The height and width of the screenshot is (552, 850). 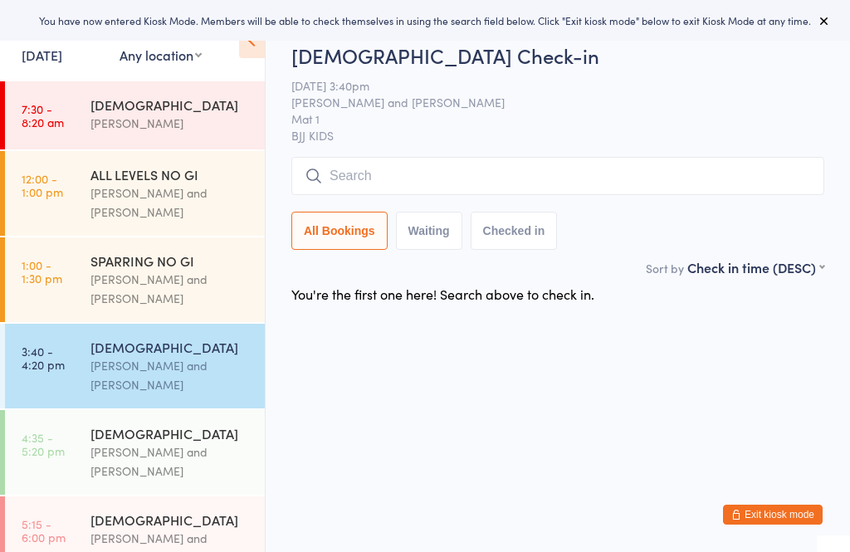 What do you see at coordinates (43, 444) in the screenshot?
I see `time: 4:35 - 5:20 pm` at bounding box center [43, 444].